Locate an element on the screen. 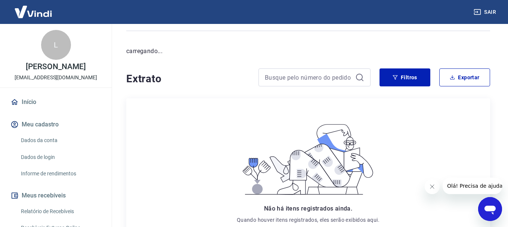  h4: Extrato is located at coordinates (188, 79).